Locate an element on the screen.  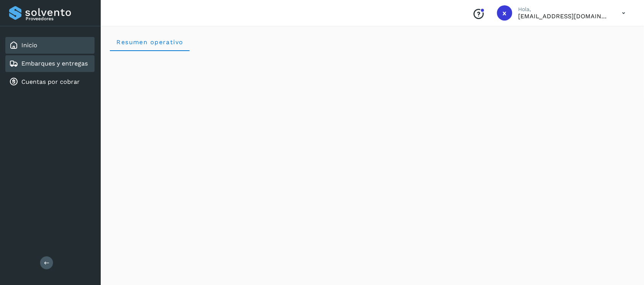
div: Embarques y entregas is located at coordinates (50, 64).